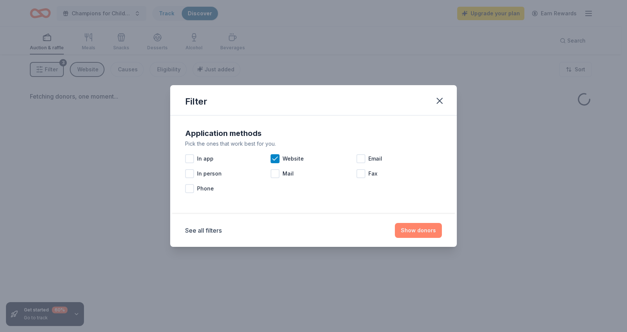 This screenshot has width=627, height=332. Describe the element at coordinates (313, 133) in the screenshot. I see `div: Application methods` at that location.